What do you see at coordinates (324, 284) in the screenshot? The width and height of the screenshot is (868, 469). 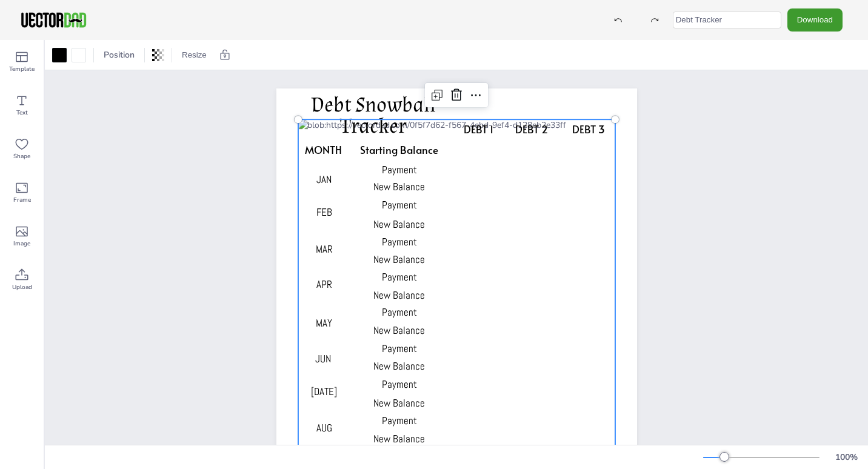 I see `span: APR` at bounding box center [324, 284].